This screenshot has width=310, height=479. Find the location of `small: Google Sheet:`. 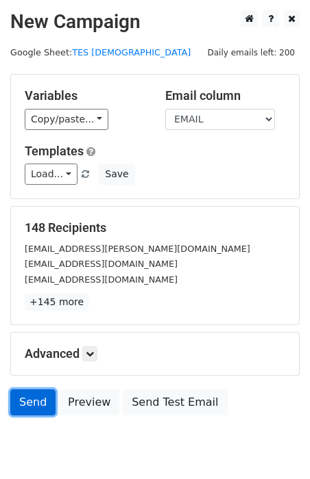

small: Google Sheet: is located at coordinates (100, 52).